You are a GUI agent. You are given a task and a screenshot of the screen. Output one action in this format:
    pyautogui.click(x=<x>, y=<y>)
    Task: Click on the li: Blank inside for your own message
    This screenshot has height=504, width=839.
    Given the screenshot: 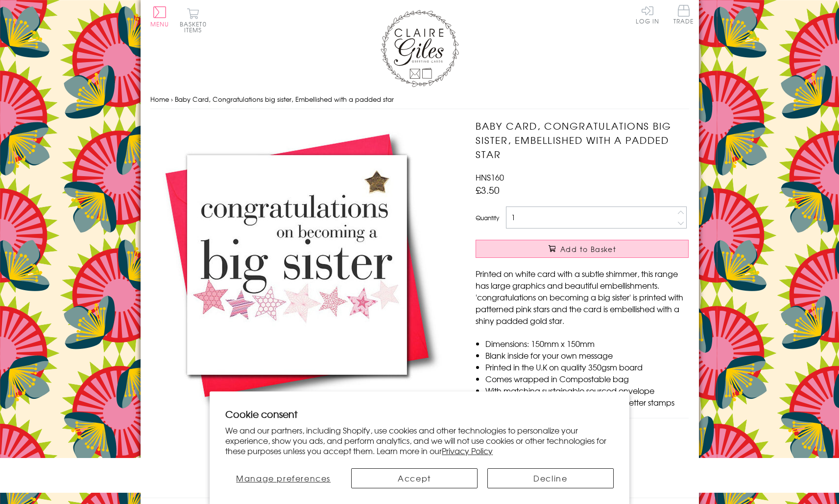 What is the action you would take?
    pyautogui.click(x=587, y=355)
    